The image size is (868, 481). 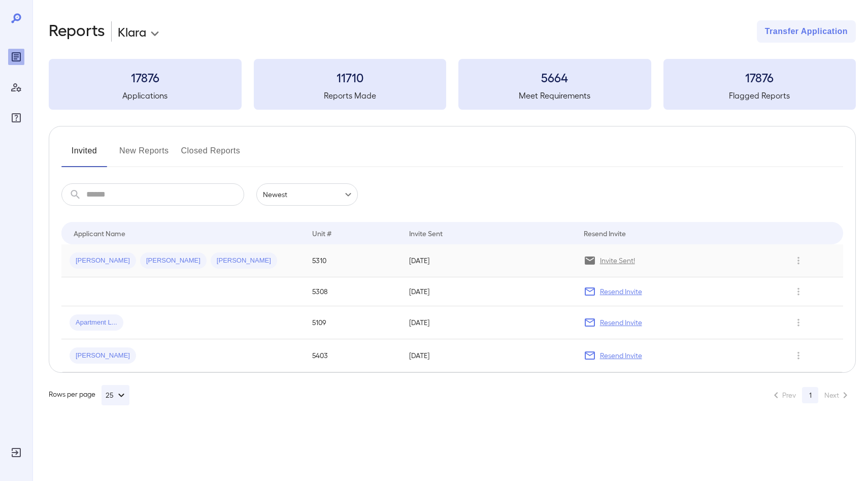 What do you see at coordinates (322, 233) in the screenshot?
I see `div: Unit #` at bounding box center [322, 233].